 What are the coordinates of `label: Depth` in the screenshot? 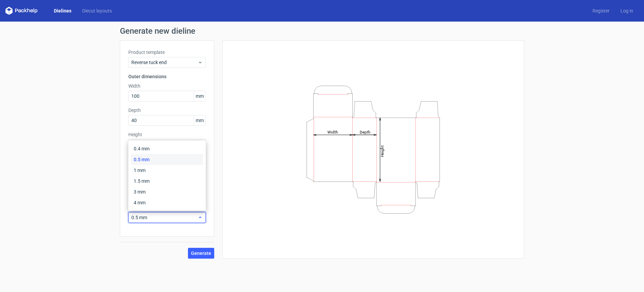 It's located at (167, 110).